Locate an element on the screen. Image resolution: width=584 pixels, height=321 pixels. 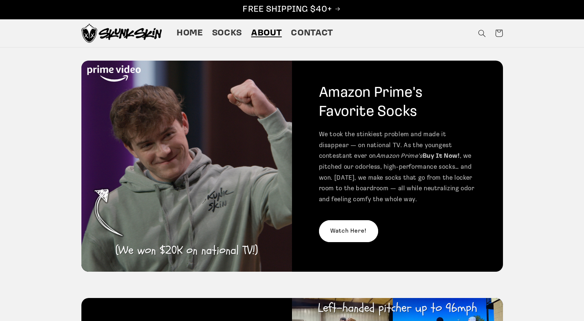
a: Contact is located at coordinates (312, 33).